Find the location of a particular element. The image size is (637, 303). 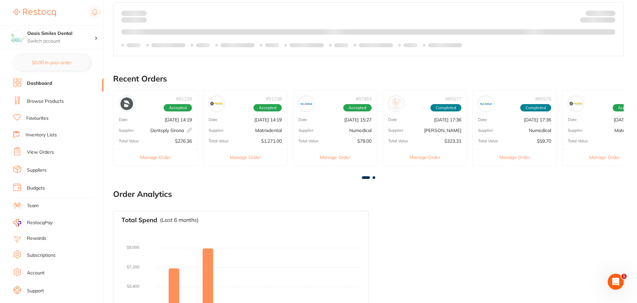

a: Inventory Lists is located at coordinates (41, 135).